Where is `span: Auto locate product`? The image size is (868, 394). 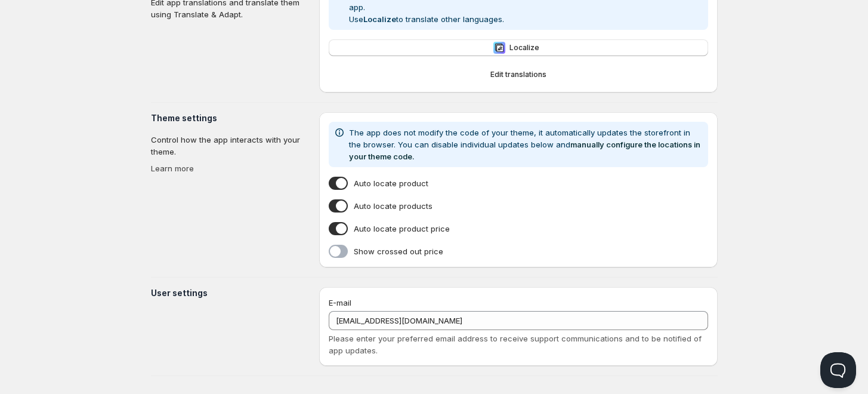
span: Auto locate product is located at coordinates (391, 183).